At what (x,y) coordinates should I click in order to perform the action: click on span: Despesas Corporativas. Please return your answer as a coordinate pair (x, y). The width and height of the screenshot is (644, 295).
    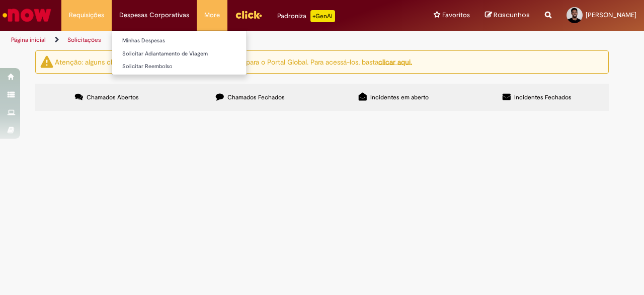
    Looking at the image, I should click on (154, 15).